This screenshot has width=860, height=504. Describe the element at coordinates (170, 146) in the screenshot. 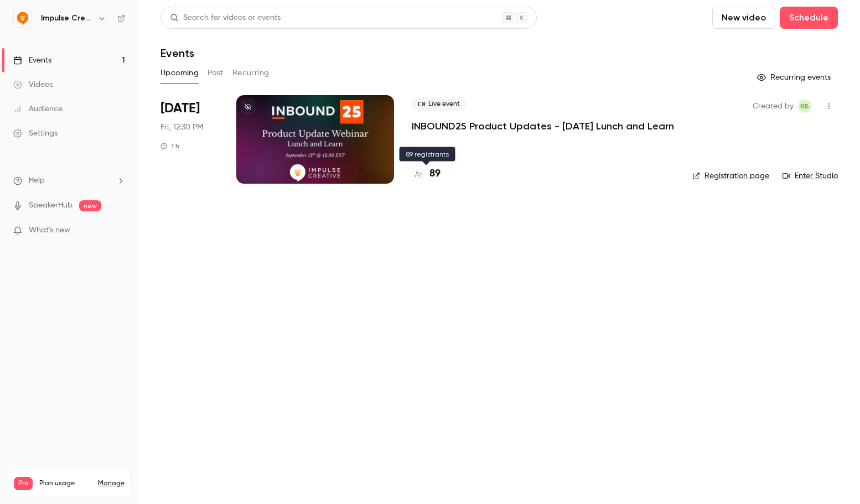

I see `div: 1 h` at that location.